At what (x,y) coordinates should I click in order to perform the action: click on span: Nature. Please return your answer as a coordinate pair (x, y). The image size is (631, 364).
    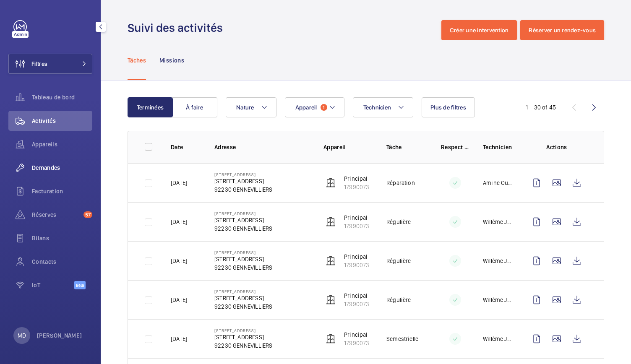
    Looking at the image, I should click on (245, 107).